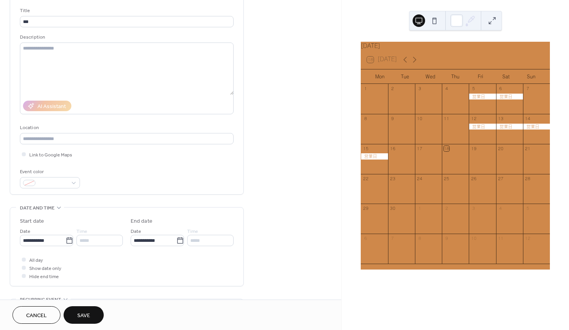 The width and height of the screenshot is (569, 330). Describe the element at coordinates (45, 268) in the screenshot. I see `span: Show date only` at that location.